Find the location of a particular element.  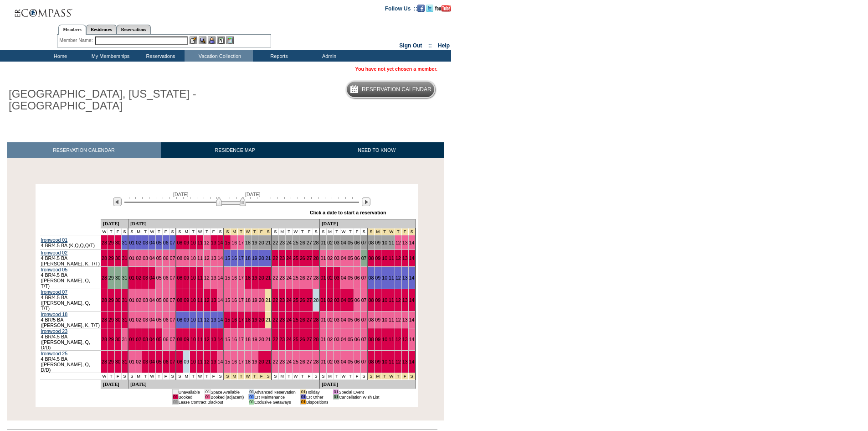

a: 30 is located at coordinates (118, 258).